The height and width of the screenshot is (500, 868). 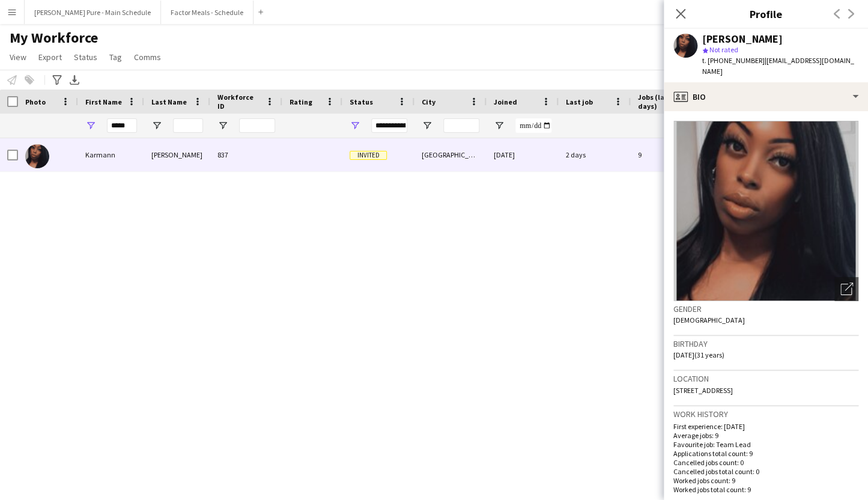 What do you see at coordinates (766, 14) in the screenshot?
I see `h3: Profile` at bounding box center [766, 14].